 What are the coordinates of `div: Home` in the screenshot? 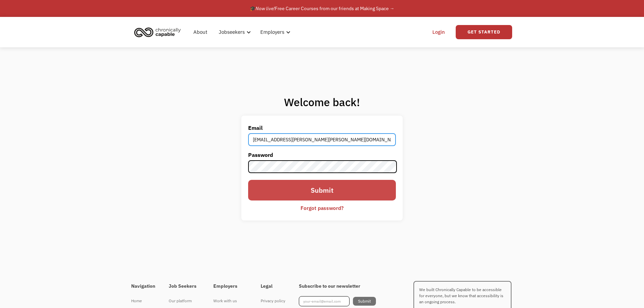 It's located at (143, 301).